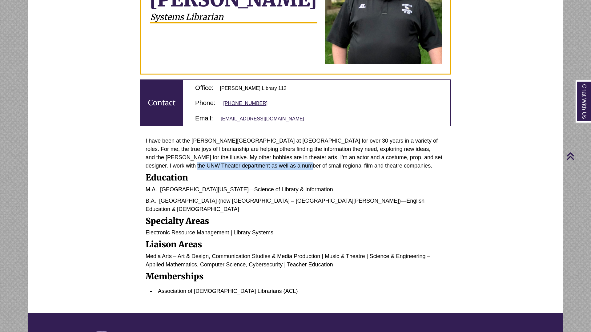 The image size is (591, 332). What do you see at coordinates (295, 232) in the screenshot?
I see `p: Electronic Resource Management | Library Systems` at bounding box center [295, 232].